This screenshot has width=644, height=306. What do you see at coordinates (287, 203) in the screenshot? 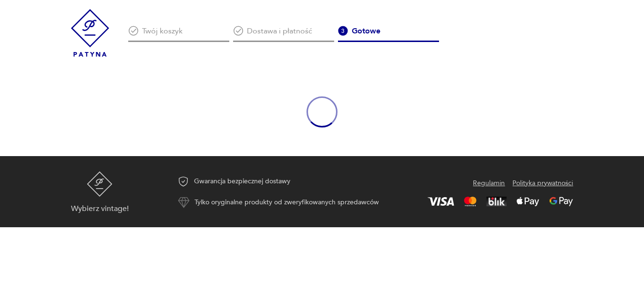
I see `p: Tylko oryginalne produkty od zweryfikowanych sprzedawców` at bounding box center [287, 203].